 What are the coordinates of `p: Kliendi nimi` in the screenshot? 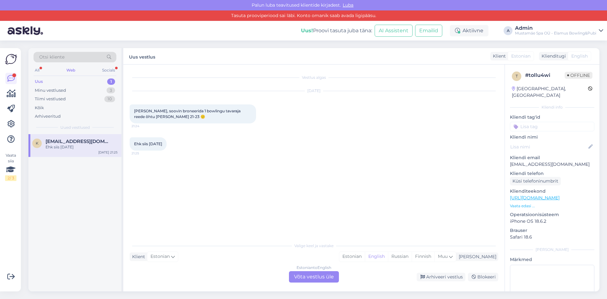 It's located at (552, 137).